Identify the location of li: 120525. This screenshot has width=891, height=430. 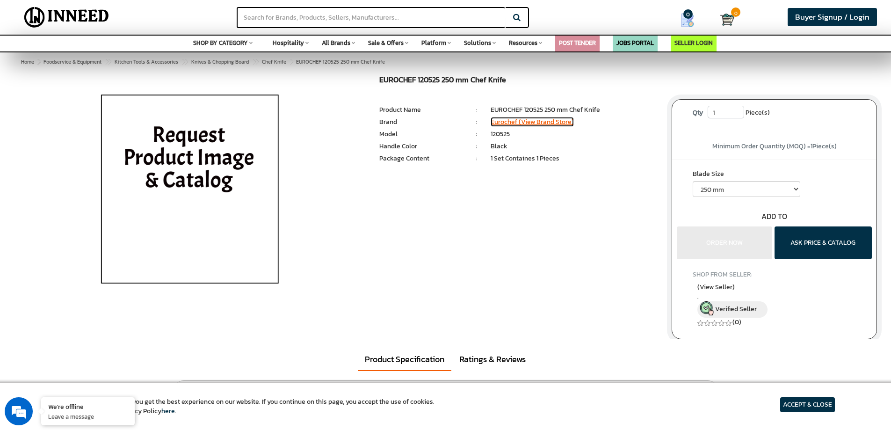
(574, 134).